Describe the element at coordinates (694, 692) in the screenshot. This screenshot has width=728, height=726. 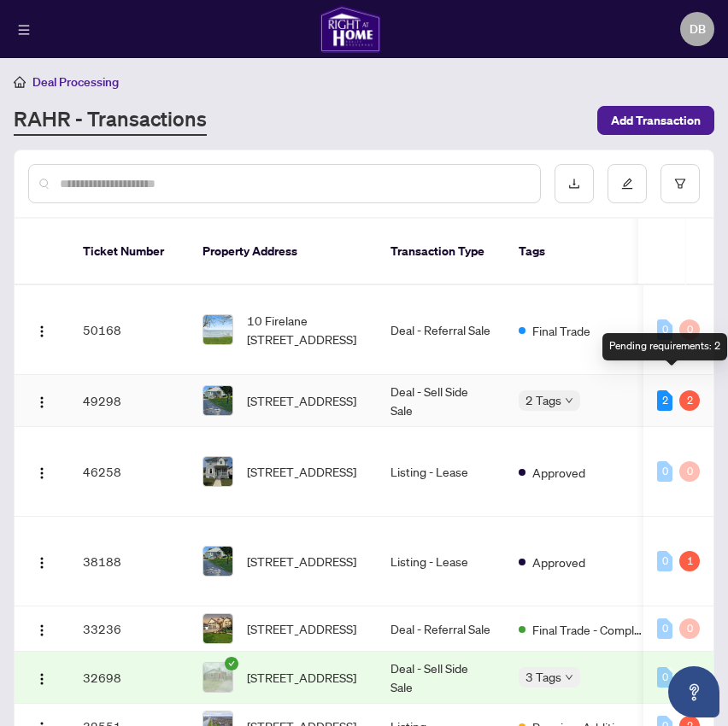
I see `button: Open asap` at that location.